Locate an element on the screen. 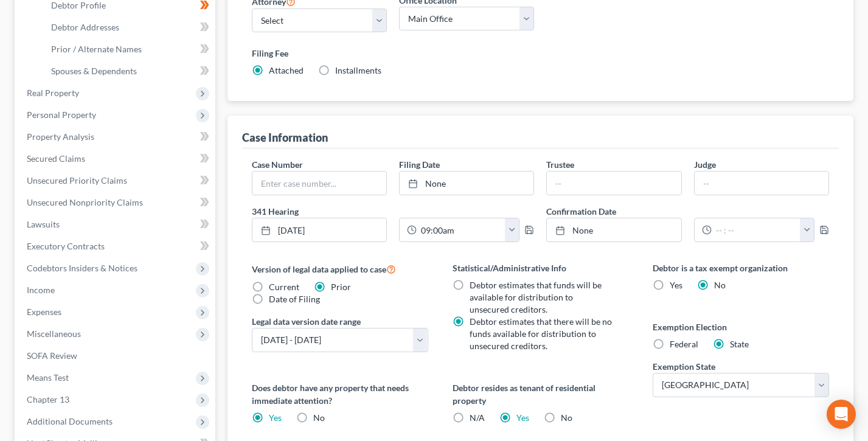  label: Judge is located at coordinates (705, 164).